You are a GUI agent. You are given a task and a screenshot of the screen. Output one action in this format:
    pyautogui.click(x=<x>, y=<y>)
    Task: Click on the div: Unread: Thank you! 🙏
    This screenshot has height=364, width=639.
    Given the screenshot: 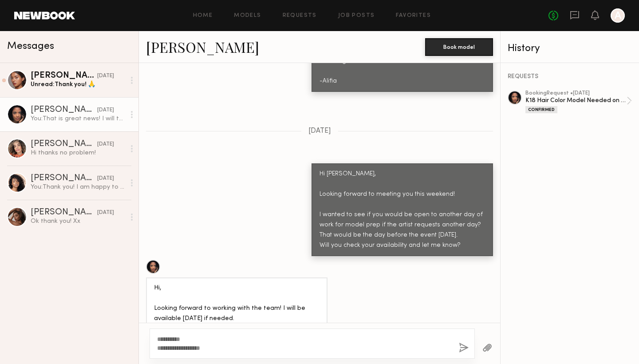 What is the action you would take?
    pyautogui.click(x=77, y=84)
    